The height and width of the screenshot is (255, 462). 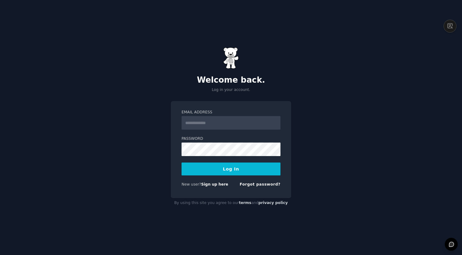 What do you see at coordinates (260, 184) in the screenshot?
I see `a: Forgot password?` at bounding box center [260, 184].